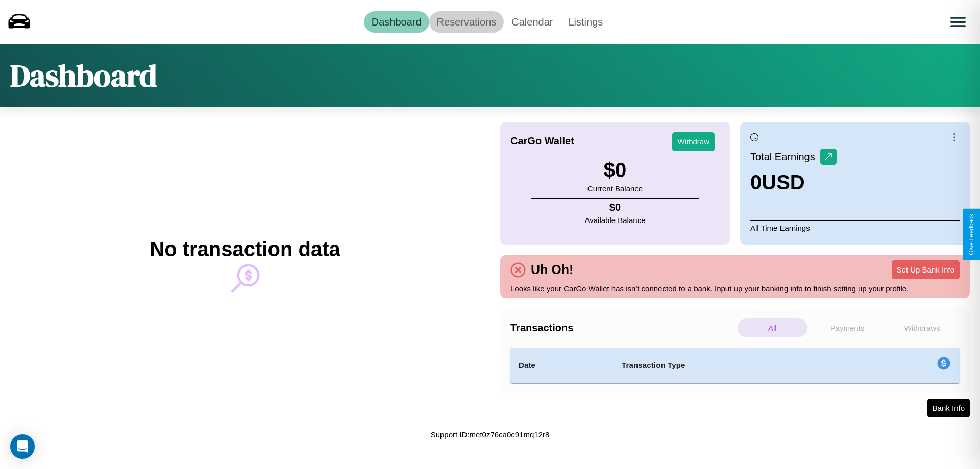  I want to click on button: Set Up Bank Info, so click(925, 270).